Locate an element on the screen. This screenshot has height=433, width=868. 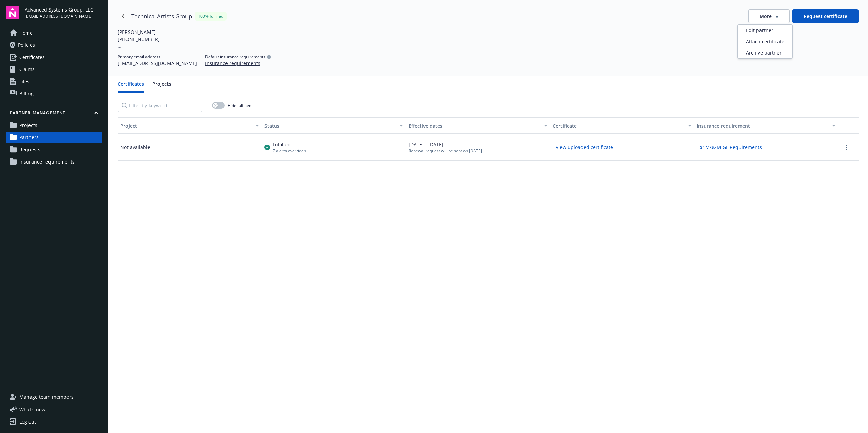
span: Manage team members is located at coordinates (47, 397).